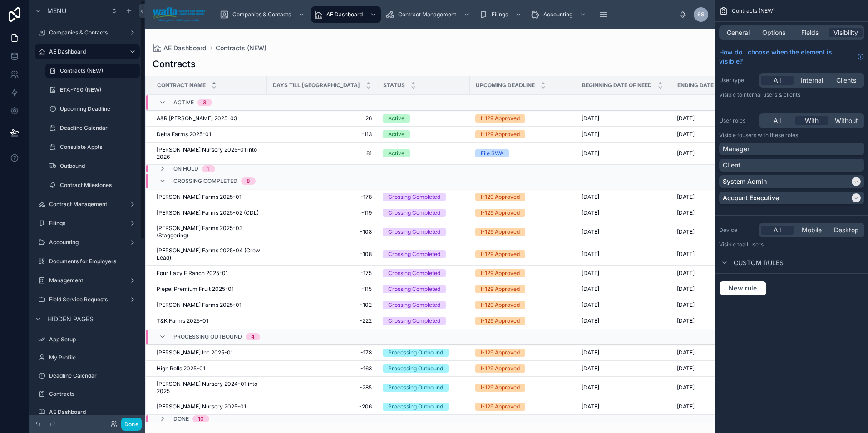  I want to click on span: Hidden pages, so click(71, 319).